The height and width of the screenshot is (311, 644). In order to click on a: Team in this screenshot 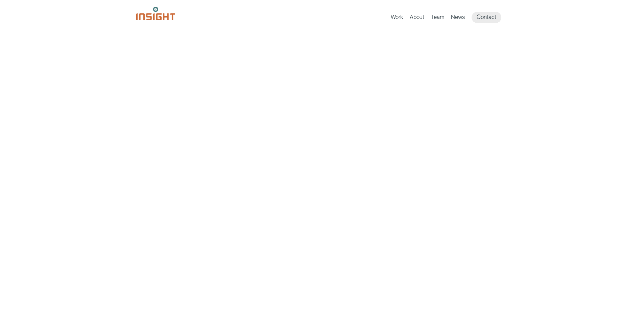, I will do `click(438, 18)`.